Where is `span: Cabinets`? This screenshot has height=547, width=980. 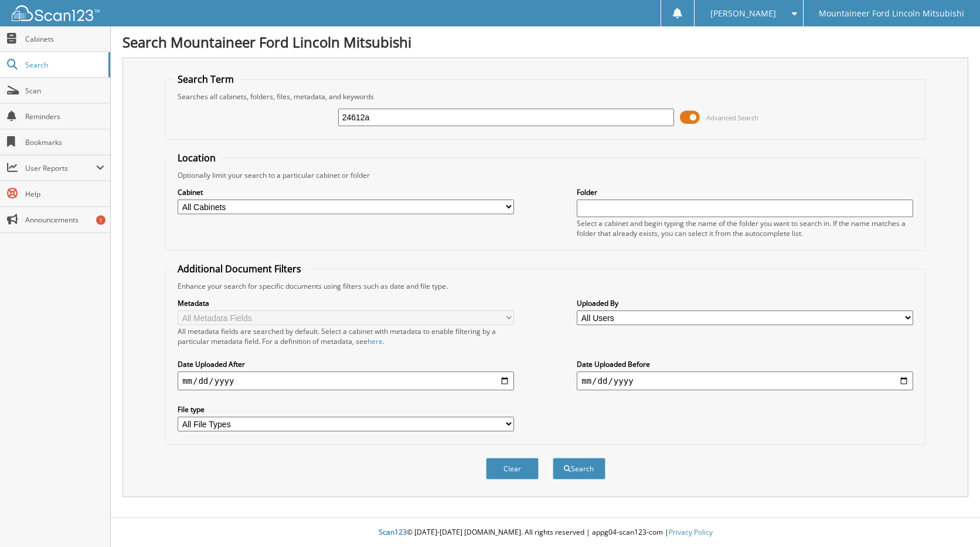 span: Cabinets is located at coordinates (65, 39).